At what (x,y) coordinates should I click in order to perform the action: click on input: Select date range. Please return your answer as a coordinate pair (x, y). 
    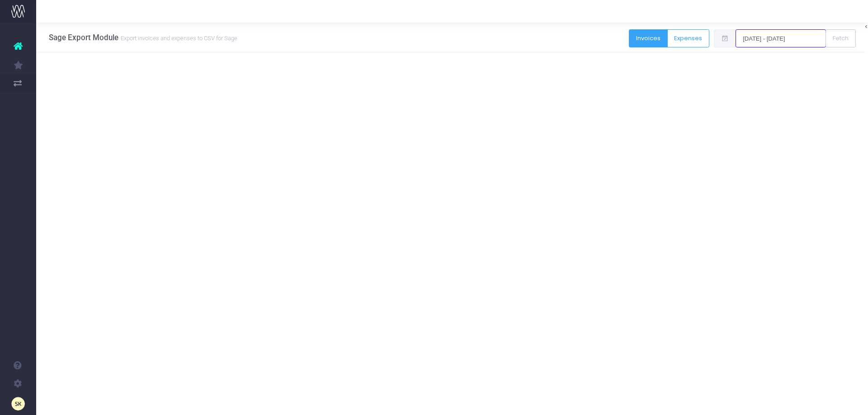
    Looking at the image, I should click on (781, 38).